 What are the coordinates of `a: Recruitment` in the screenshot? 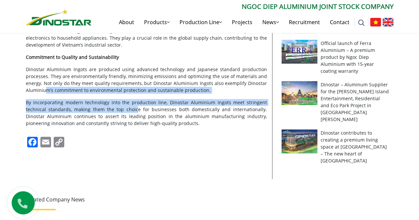 It's located at (304, 22).